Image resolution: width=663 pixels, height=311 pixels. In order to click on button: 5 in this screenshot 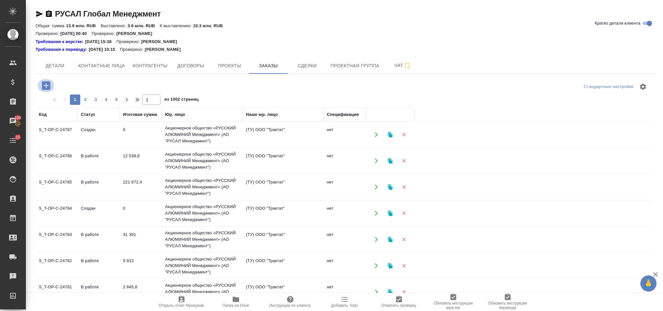, I will do `click(116, 100)`.